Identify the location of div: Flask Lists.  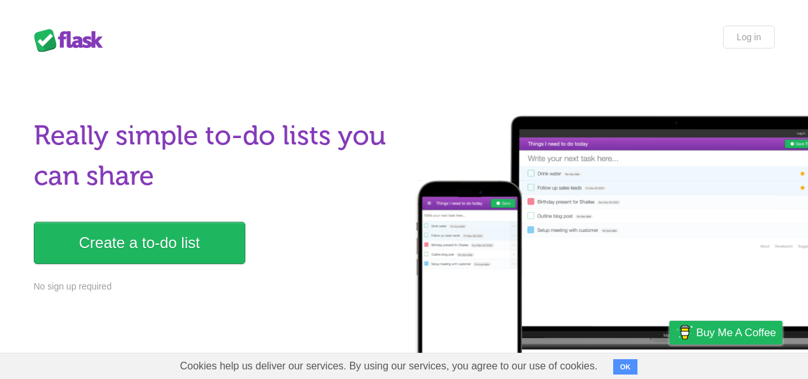
(72, 40).